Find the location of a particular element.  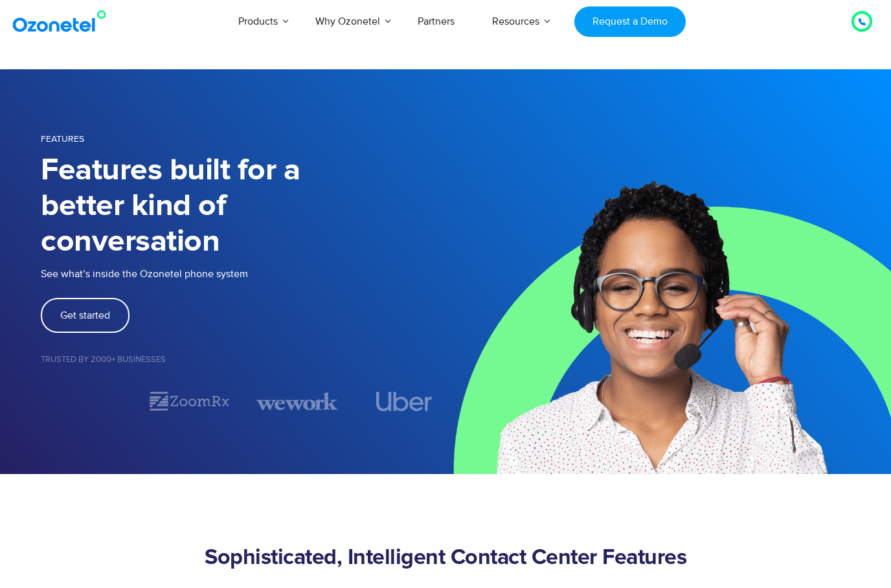

span: FEATURES is located at coordinates (62, 138).